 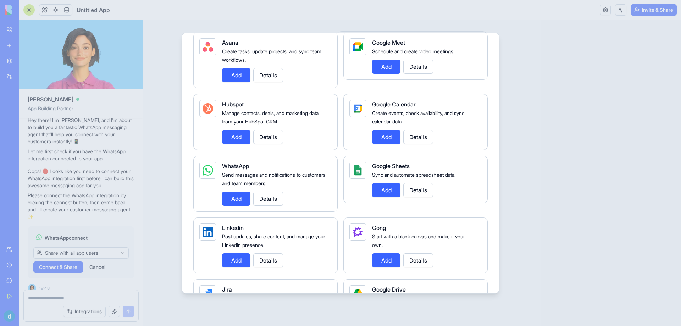 I want to click on span: Gong, so click(x=379, y=228).